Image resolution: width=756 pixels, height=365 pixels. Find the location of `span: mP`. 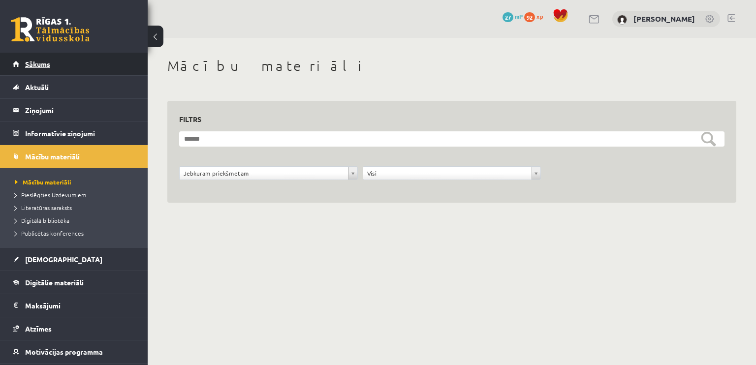

span: mP is located at coordinates (519, 16).